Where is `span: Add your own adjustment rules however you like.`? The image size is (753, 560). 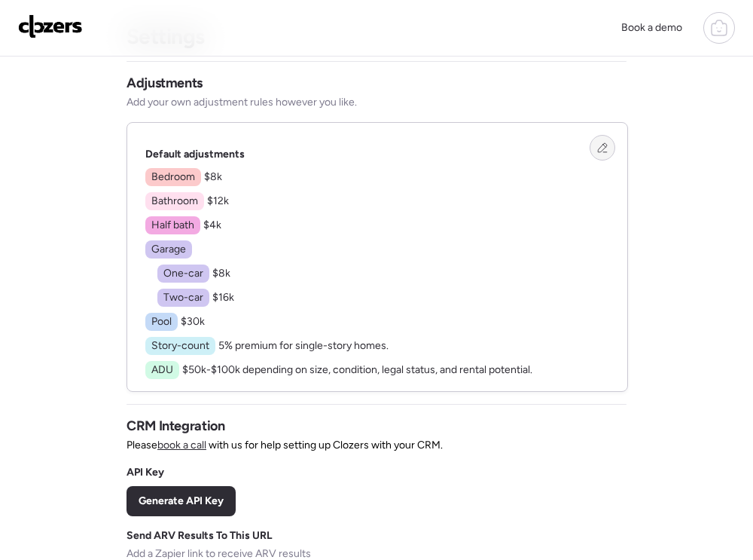 span: Add your own adjustment rules however you like. is located at coordinates (242, 103).